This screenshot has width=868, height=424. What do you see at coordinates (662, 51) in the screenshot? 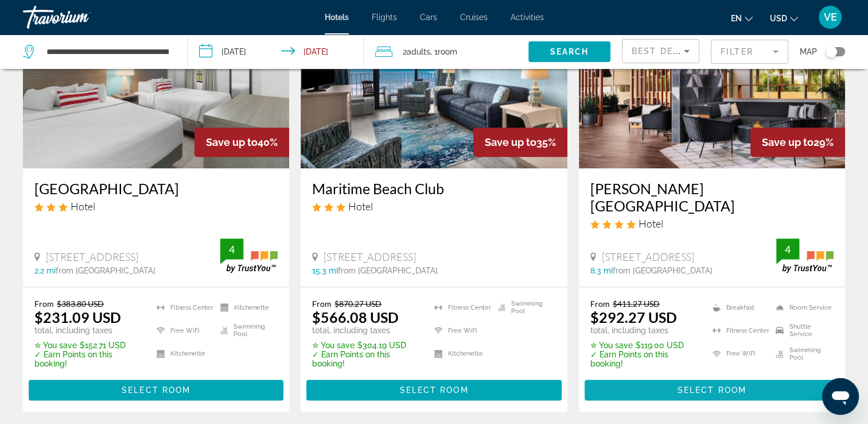
I see `span: Best Deals` at bounding box center [662, 51].